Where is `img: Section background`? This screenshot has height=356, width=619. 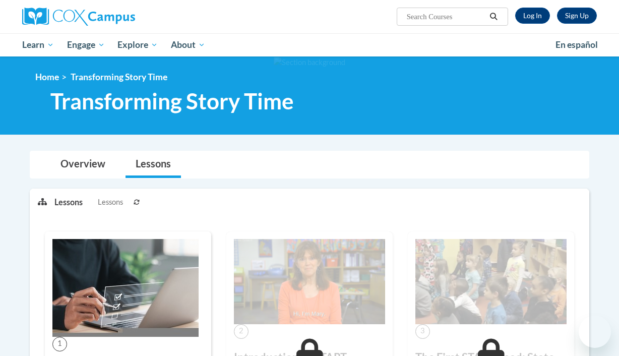 img: Section background is located at coordinates (309, 62).